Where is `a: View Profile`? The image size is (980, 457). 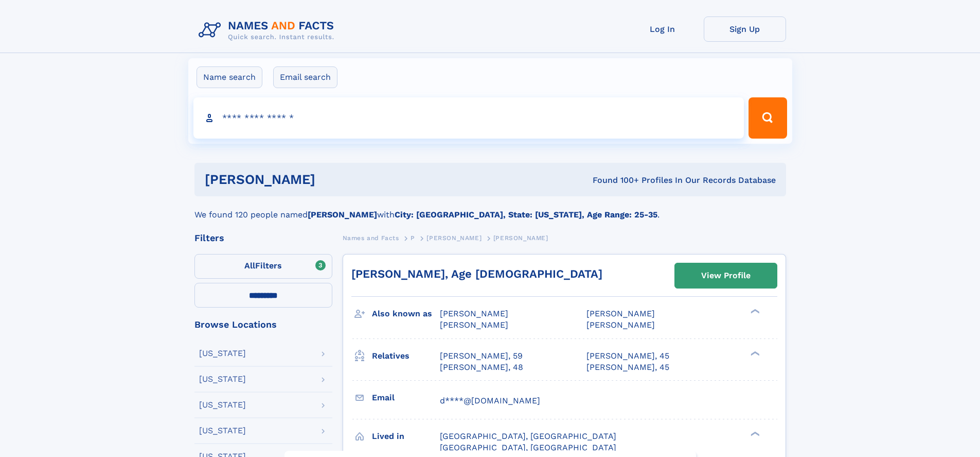
a: View Profile is located at coordinates (726, 275).